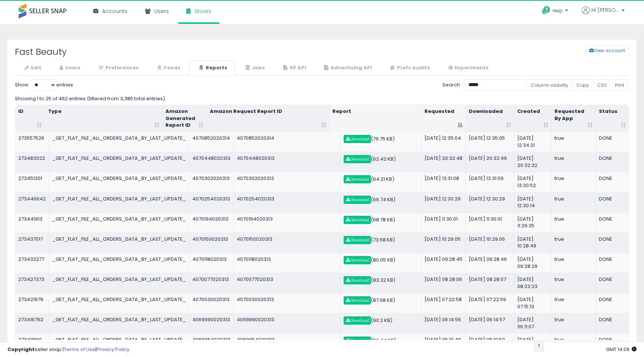  I want to click on th: Report, so click(375, 118).